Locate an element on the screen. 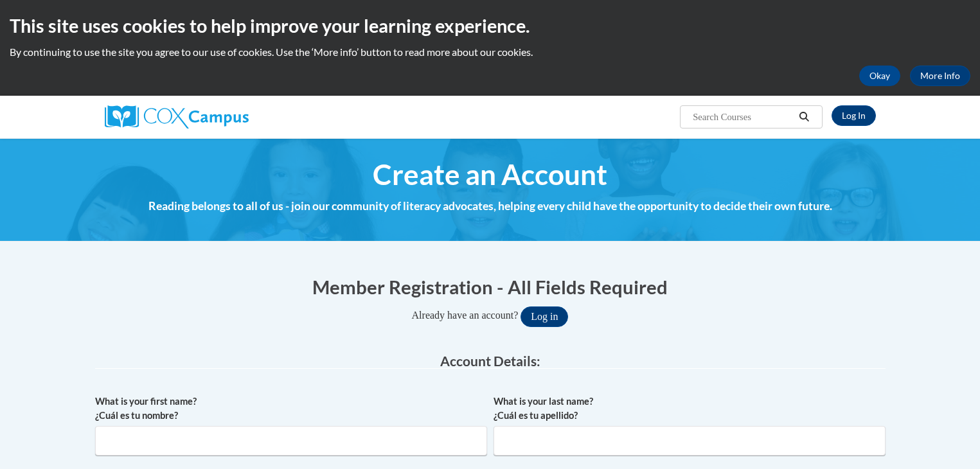 The height and width of the screenshot is (469, 980). a: More Info is located at coordinates (940, 76).